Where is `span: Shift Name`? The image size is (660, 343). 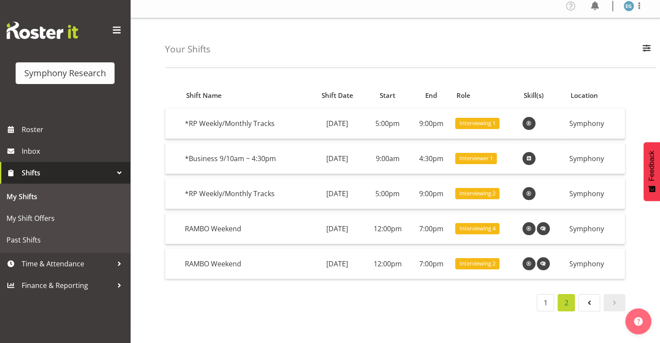 span: Shift Name is located at coordinates (204, 95).